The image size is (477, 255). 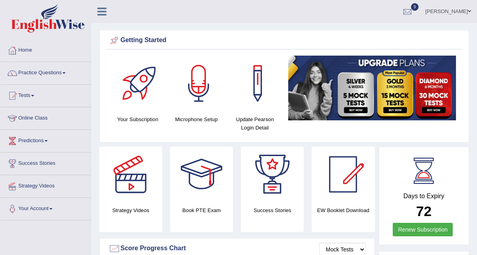 What do you see at coordinates (46, 163) in the screenshot?
I see `a: Success Stories` at bounding box center [46, 163].